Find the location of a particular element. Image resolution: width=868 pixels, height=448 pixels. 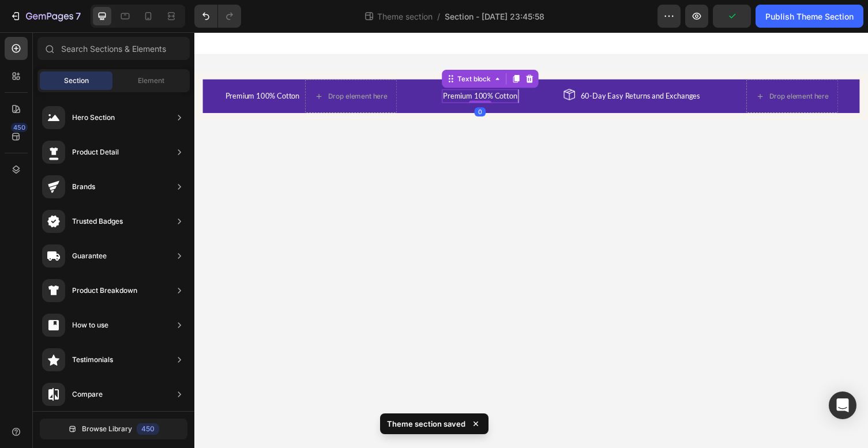

div: Publish Theme Section is located at coordinates (809, 16).